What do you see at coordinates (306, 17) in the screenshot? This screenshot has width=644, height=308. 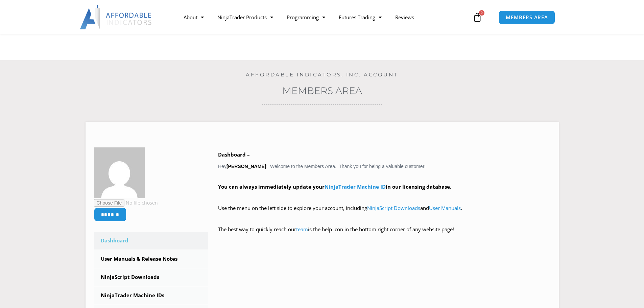 I see `a: Programming` at bounding box center [306, 17].